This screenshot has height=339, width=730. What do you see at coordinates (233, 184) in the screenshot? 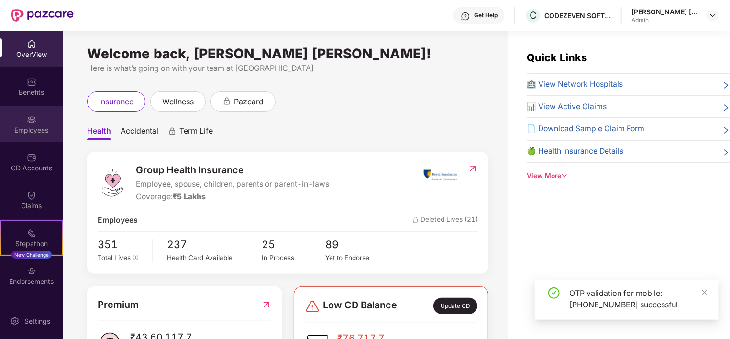
I see `span: Employee, spouse, children, parents or parent-in-laws` at bounding box center [233, 184].